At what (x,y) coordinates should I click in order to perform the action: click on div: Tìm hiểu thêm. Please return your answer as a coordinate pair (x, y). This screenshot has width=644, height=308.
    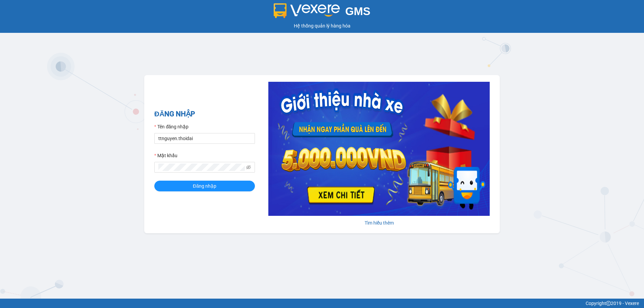
    Looking at the image, I should click on (379, 223).